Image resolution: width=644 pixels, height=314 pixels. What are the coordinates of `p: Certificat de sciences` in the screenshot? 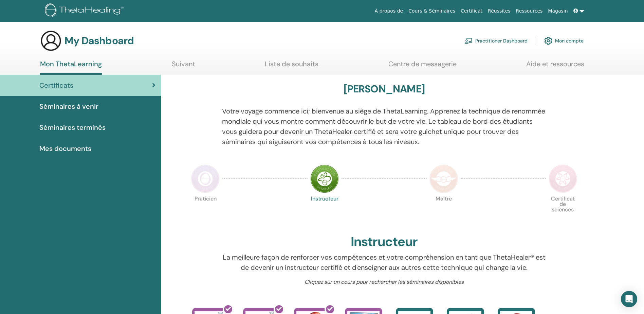 It's located at (563, 210).